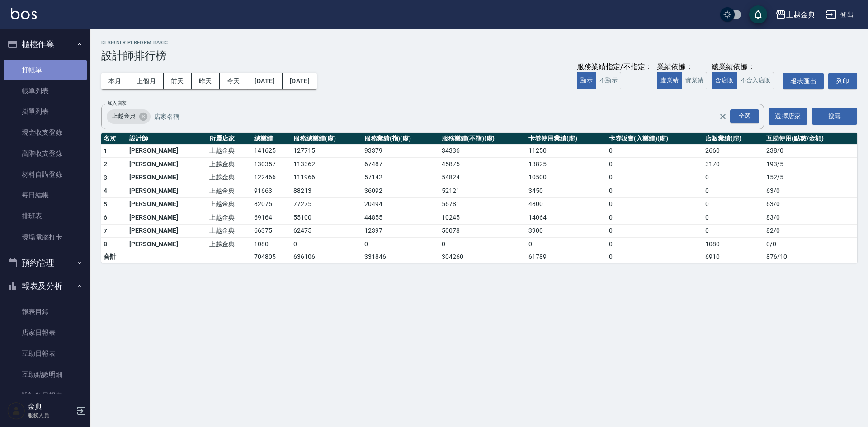 Image resolution: width=868 pixels, height=427 pixels. What do you see at coordinates (51, 406) in the screenshot?
I see `h5: 金典` at bounding box center [51, 406].